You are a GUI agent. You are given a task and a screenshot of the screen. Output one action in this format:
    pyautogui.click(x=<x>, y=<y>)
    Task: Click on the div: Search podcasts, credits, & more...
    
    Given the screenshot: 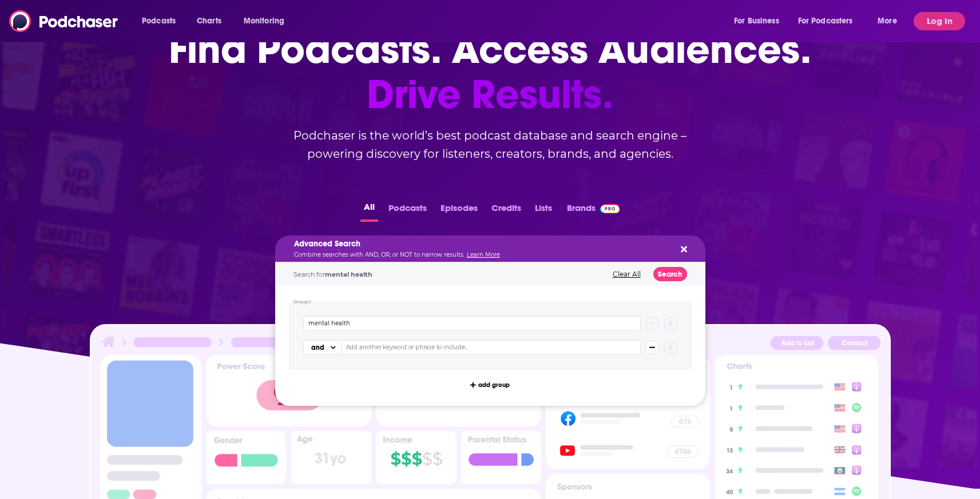 What is the action you would take?
    pyautogui.click(x=490, y=249)
    